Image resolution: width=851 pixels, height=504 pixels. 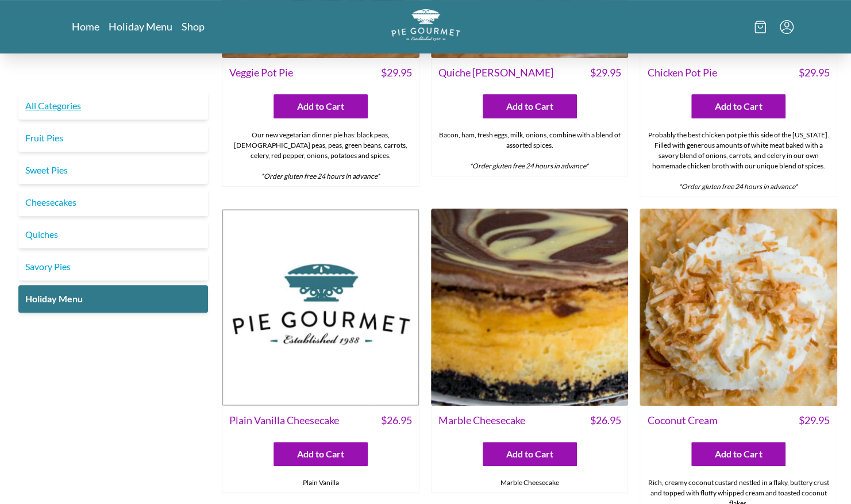 I want to click on span: Coconut Cream, so click(x=682, y=420).